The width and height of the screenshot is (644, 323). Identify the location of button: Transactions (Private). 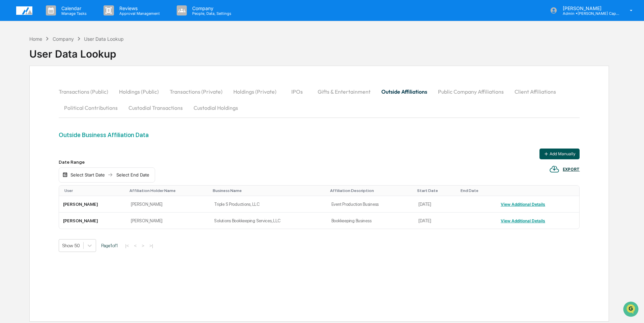
(196, 91).